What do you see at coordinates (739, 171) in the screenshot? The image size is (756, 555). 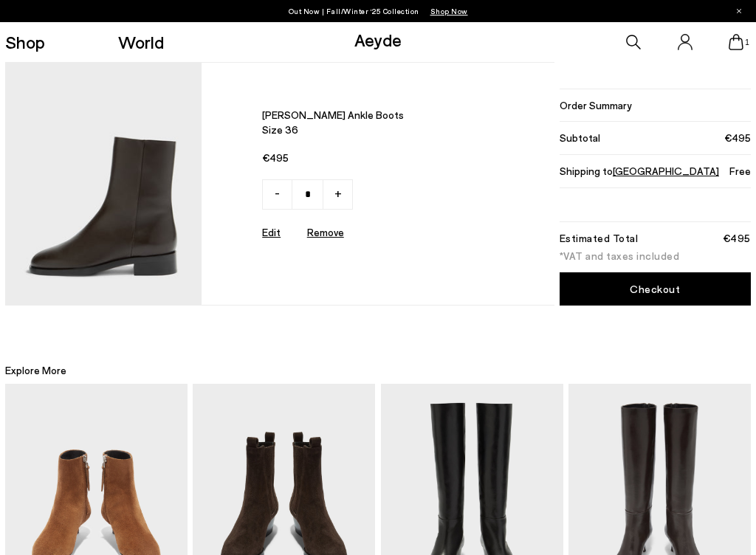 I see `span: Free` at bounding box center [739, 171].